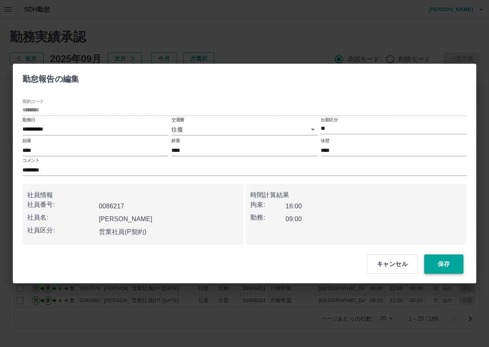 The height and width of the screenshot is (347, 489). I want to click on button: 保存, so click(444, 264).